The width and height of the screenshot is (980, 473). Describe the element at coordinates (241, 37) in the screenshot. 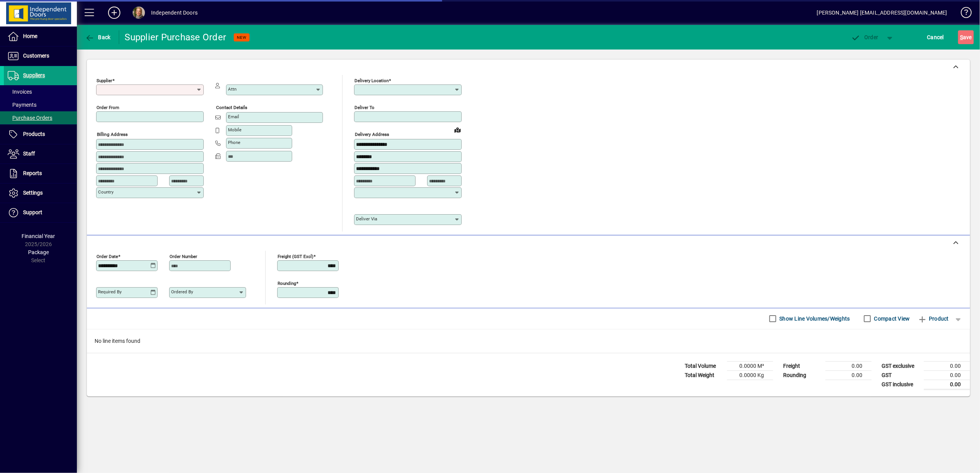

I see `span: NEW` at that location.